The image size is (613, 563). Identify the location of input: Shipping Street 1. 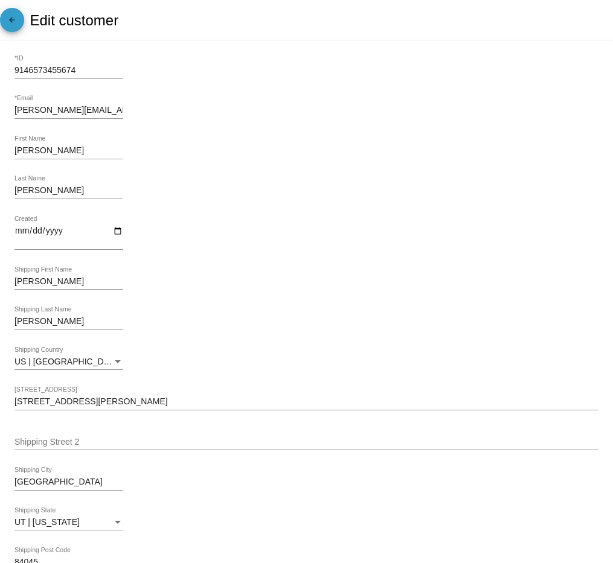
(306, 402).